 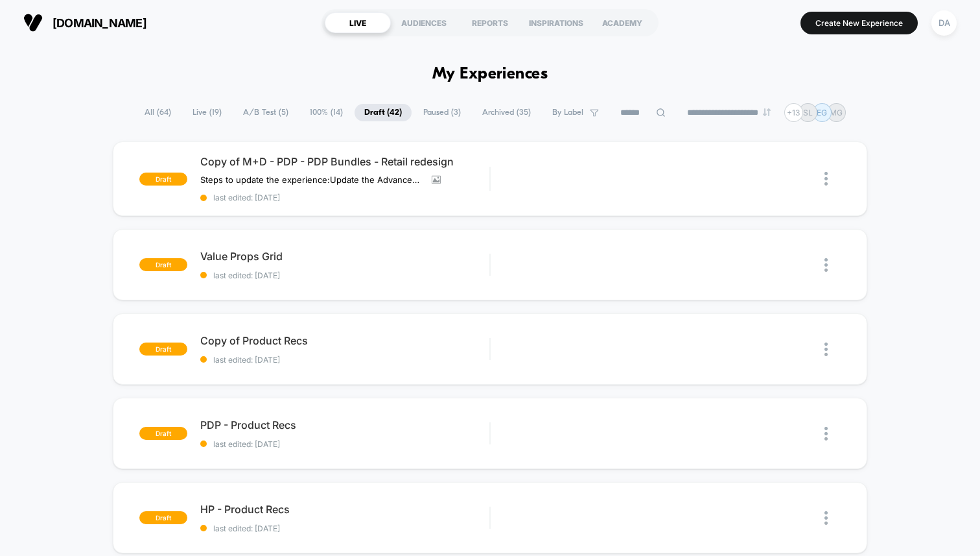 What do you see at coordinates (859, 23) in the screenshot?
I see `button: Create New Experience` at bounding box center [859, 23].